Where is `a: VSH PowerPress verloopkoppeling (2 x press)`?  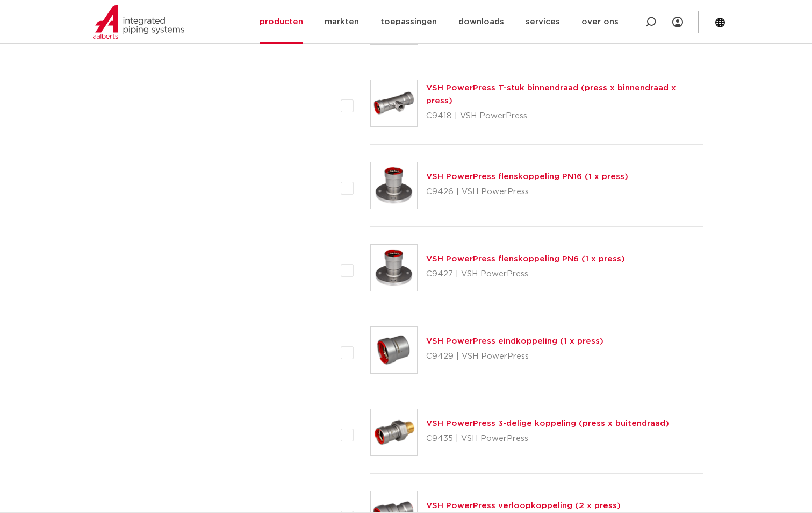 a: VSH PowerPress verloopkoppeling (2 x press) is located at coordinates (523, 505).